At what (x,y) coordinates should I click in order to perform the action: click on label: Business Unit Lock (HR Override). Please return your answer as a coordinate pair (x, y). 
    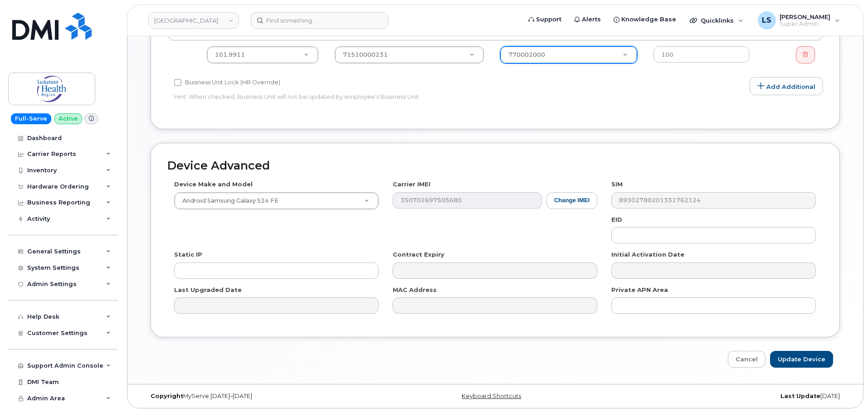
    Looking at the image, I should click on (228, 82).